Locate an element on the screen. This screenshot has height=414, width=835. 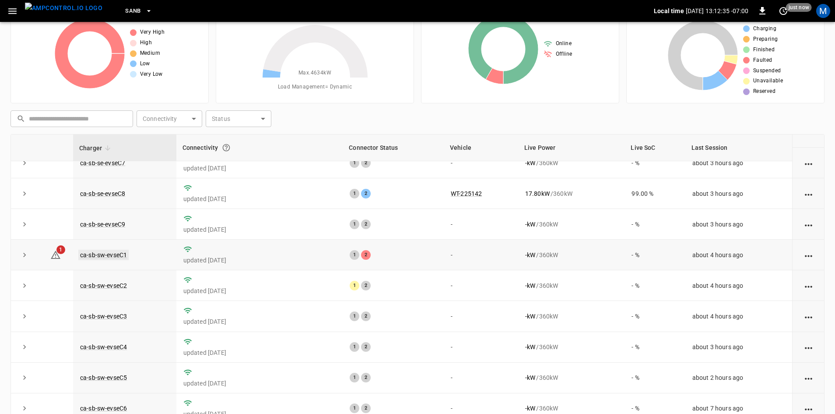
span: Load Management = Dynamic is located at coordinates (315, 87).